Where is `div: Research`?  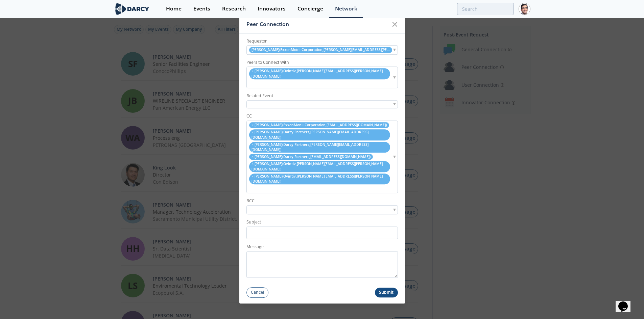
div: Research is located at coordinates (234, 9).